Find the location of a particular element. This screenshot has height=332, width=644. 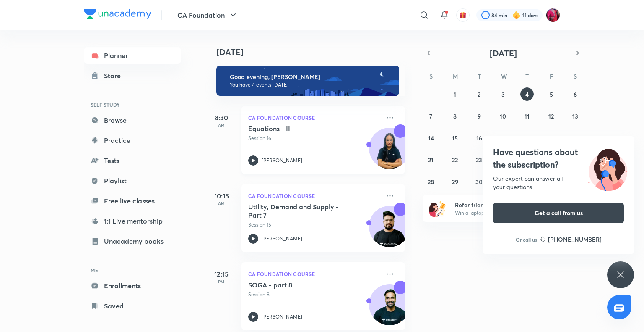

button: September 29, 2025 is located at coordinates (455, 181).